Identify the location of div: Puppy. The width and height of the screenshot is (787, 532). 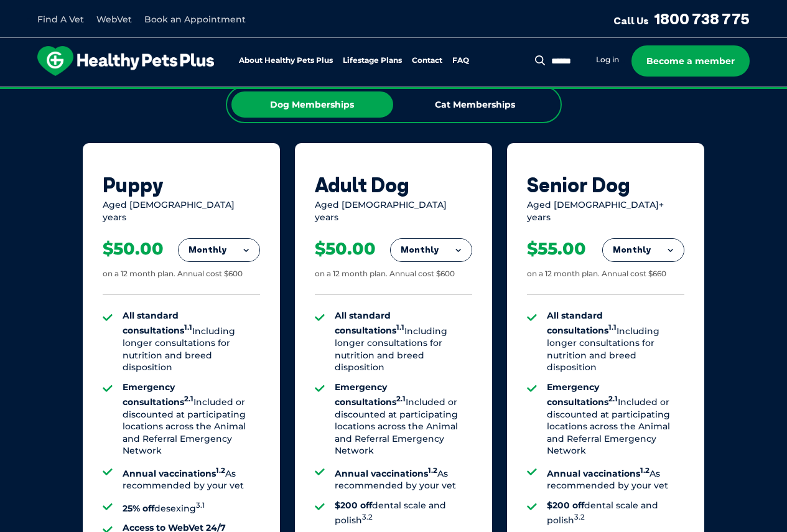
(181, 185).